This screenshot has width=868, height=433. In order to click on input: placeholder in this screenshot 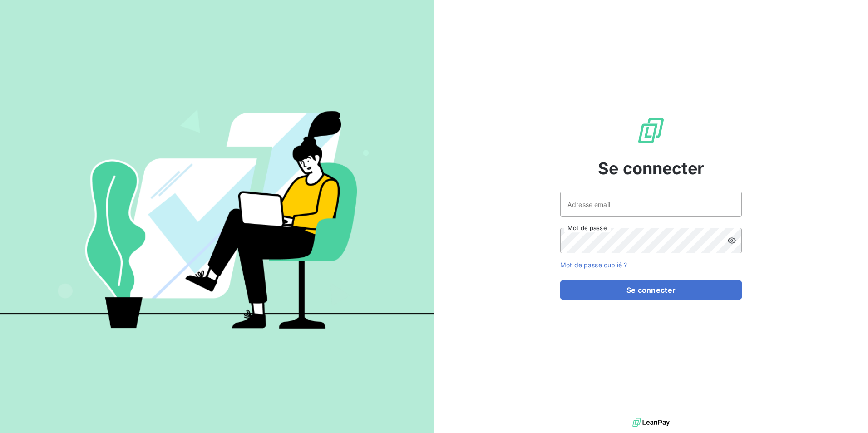, I will do `click(651, 204)`.